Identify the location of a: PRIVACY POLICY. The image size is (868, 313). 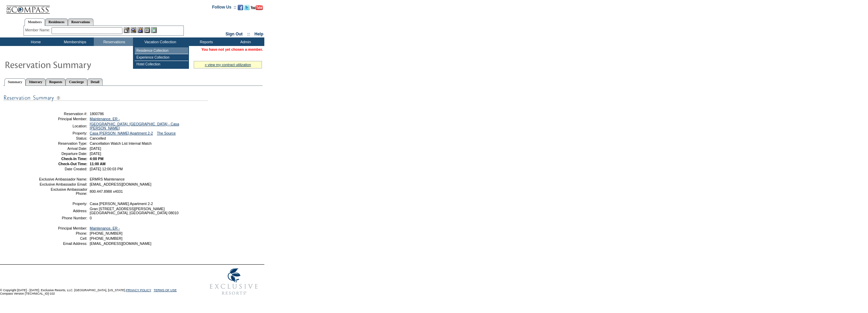
(138, 291).